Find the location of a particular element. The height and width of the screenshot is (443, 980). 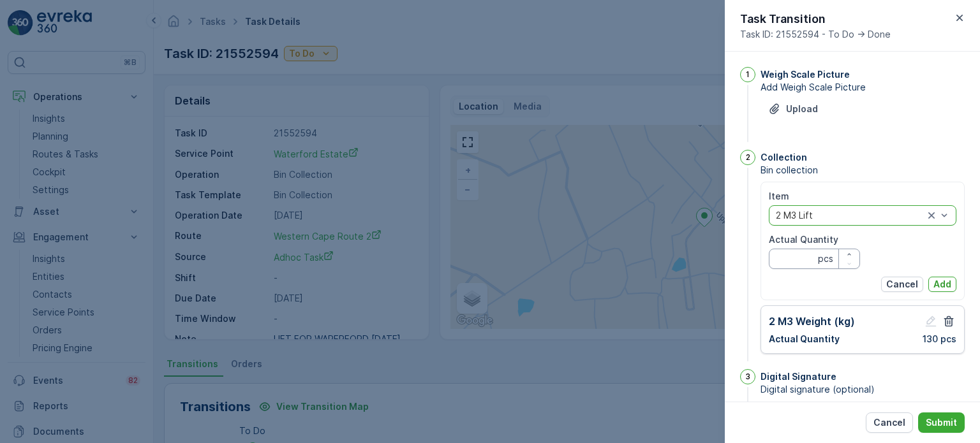

p: Task Transition is located at coordinates (816, 19).